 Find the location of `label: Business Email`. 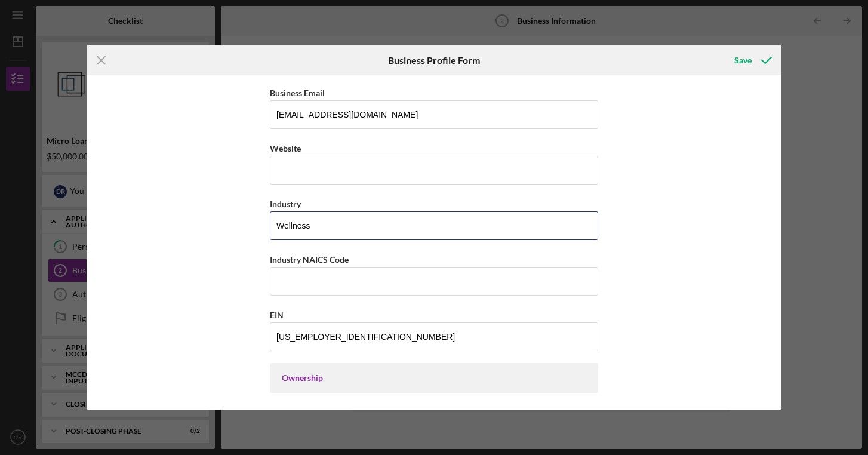

label: Business Email is located at coordinates (297, 92).